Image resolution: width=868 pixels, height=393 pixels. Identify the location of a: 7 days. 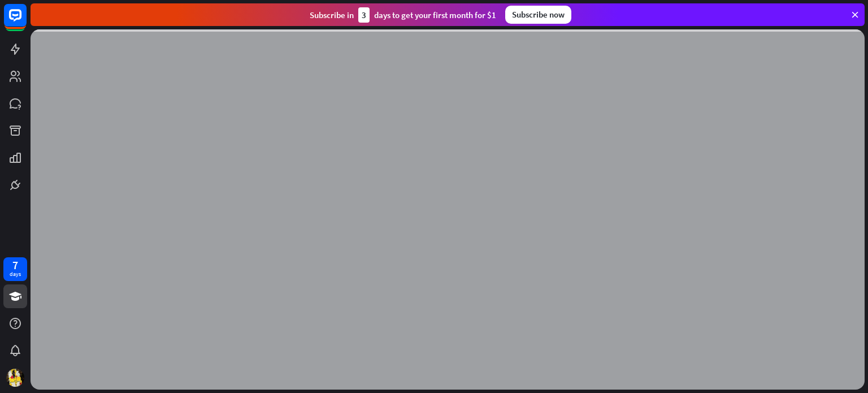
(15, 269).